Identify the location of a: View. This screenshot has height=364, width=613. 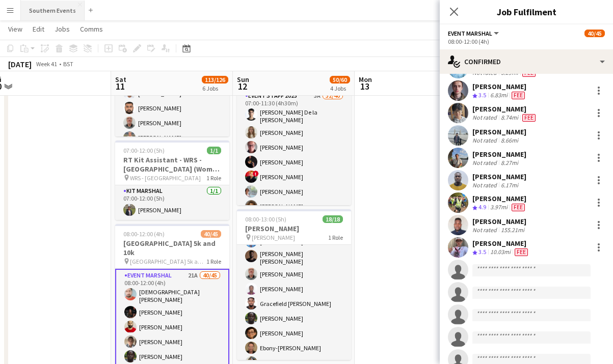
(15, 29).